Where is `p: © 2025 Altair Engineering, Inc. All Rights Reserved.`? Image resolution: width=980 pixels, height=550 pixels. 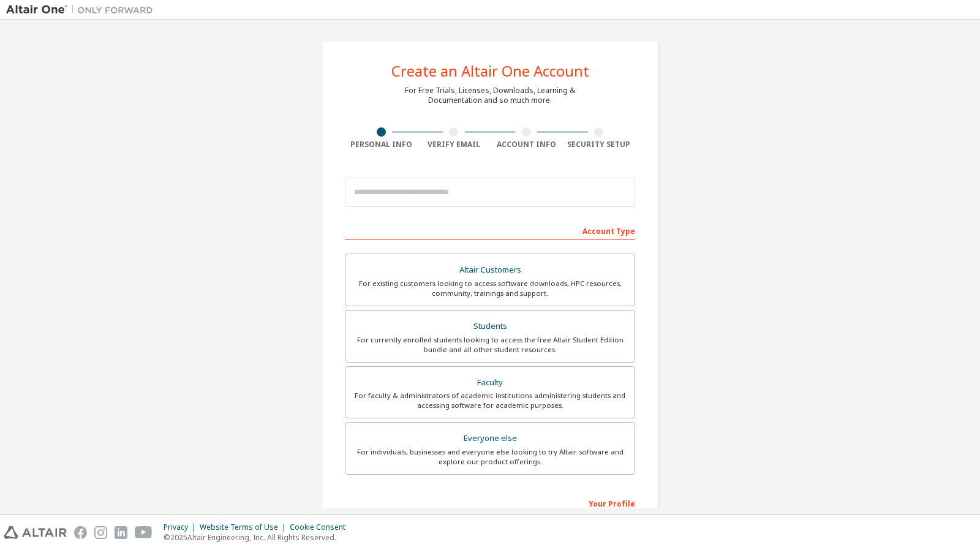 p: © 2025 Altair Engineering, Inc. All Rights Reserved. is located at coordinates (258, 537).